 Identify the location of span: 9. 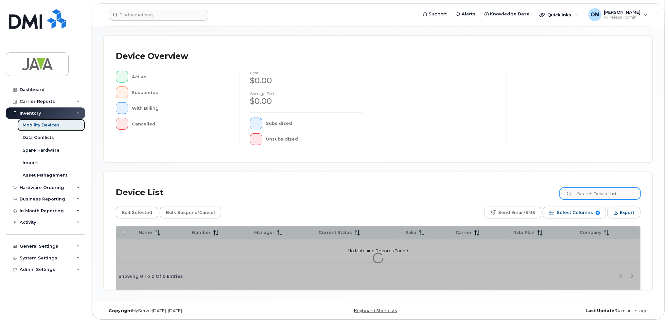
(598, 212).